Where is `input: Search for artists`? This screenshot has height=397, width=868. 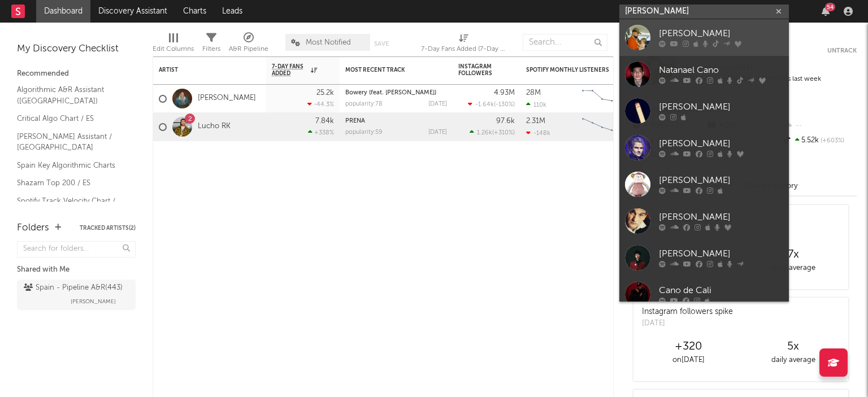
input: Search for artists is located at coordinates (704, 12).